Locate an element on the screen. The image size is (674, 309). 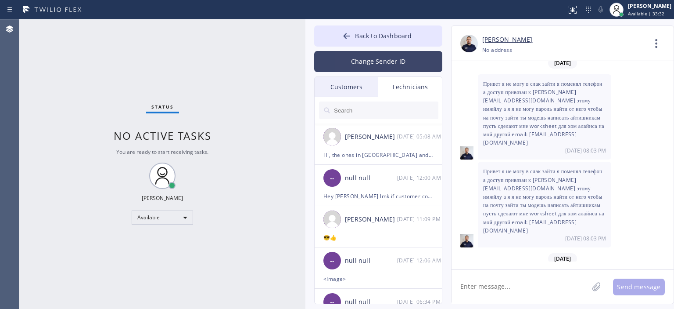
input: Search is located at coordinates (386, 110).